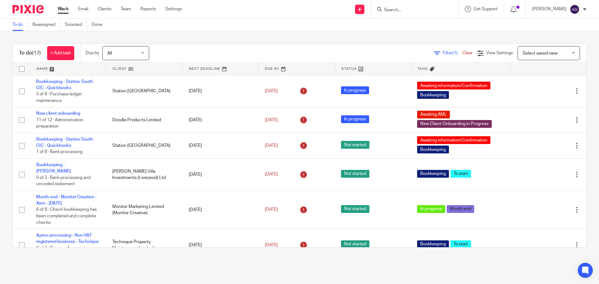 Image resolution: width=599 pixels, height=284 pixels. Describe the element at coordinates (63, 181) in the screenshot. I see `span: 0 of 3 · Bank processing and uncoded statement` at that location.